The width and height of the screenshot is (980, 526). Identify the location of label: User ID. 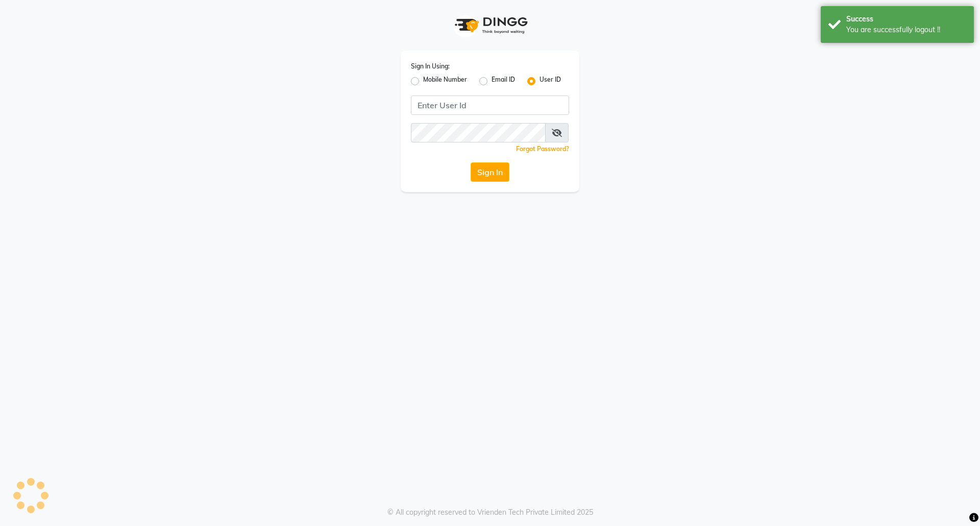
(550, 81).